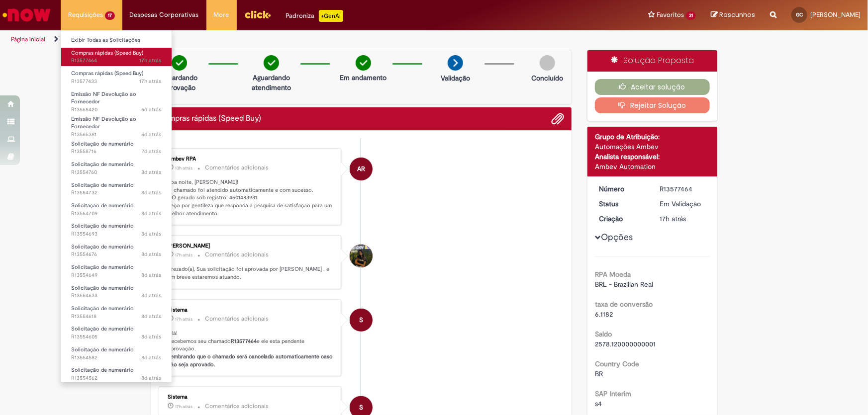 This screenshot has width=868, height=415. Describe the element at coordinates (314, 16) in the screenshot. I see `div: Padroniza` at that location.